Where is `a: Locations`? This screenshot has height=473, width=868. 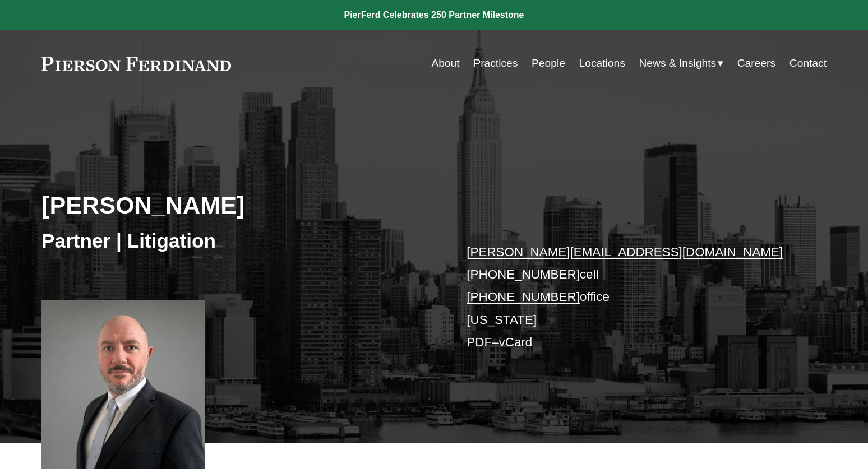
a: Locations is located at coordinates (602, 63).